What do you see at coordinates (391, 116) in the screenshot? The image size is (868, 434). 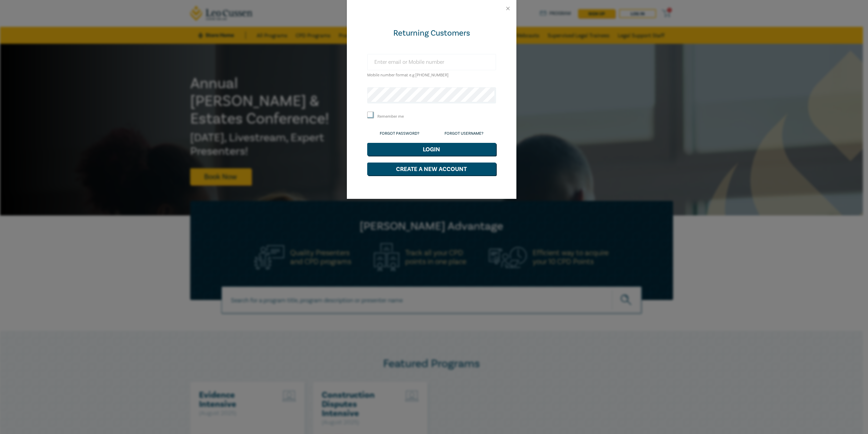 I see `label: Remember me` at bounding box center [391, 116].